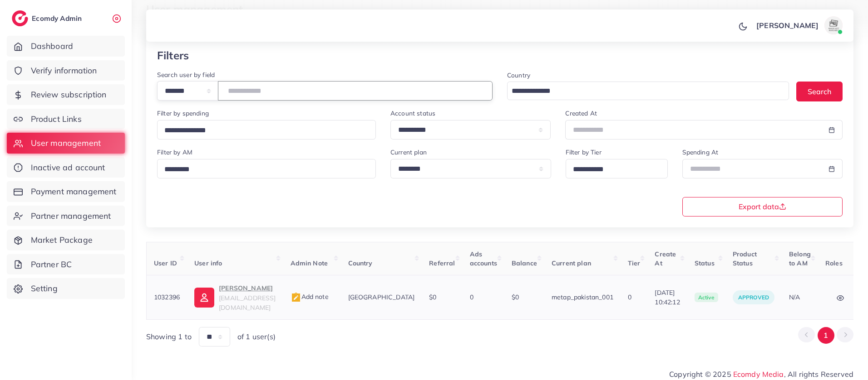 This screenshot has height=380, width=868. Describe the element at coordinates (62, 241) in the screenshot. I see `span: Market Package` at that location.